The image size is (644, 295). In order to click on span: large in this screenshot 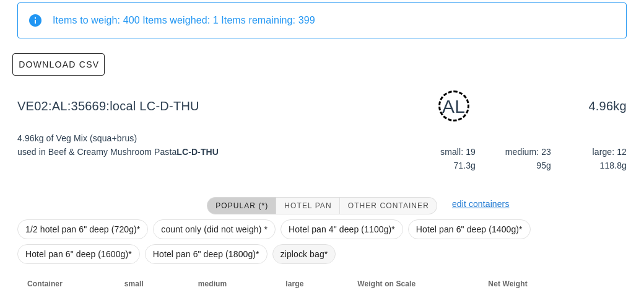, I will do `click(295, 284)`.